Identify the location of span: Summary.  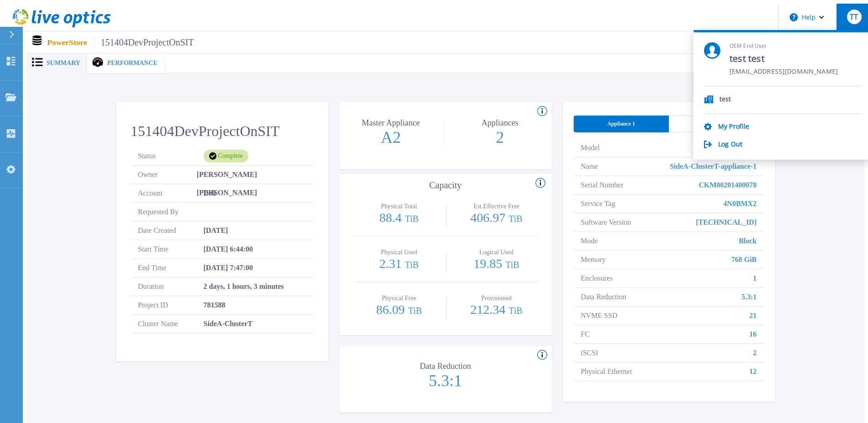
(64, 64).